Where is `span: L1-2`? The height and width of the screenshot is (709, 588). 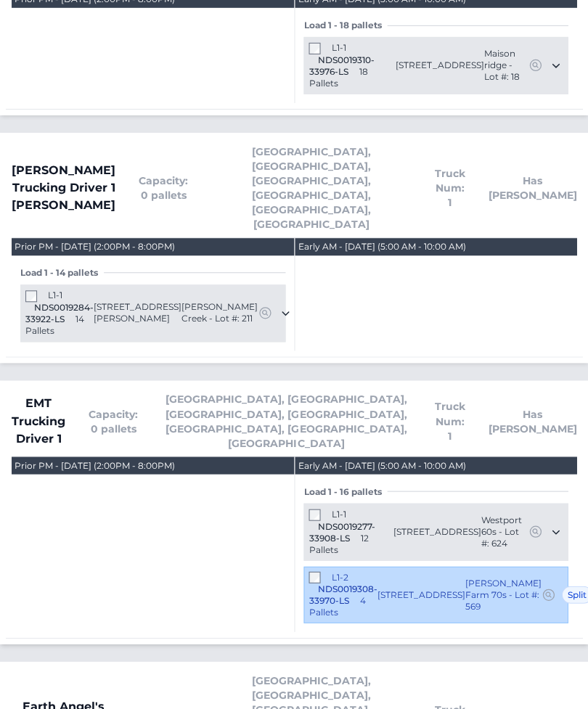 span: L1-2 is located at coordinates (339, 577).